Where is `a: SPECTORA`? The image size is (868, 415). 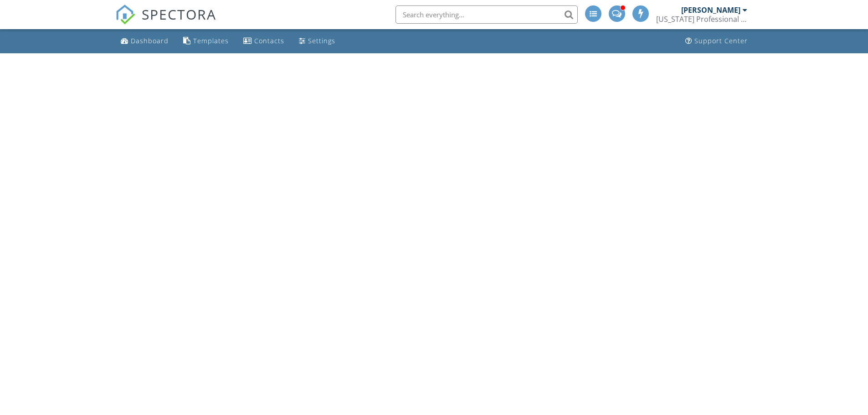 a: SPECTORA is located at coordinates (166, 22).